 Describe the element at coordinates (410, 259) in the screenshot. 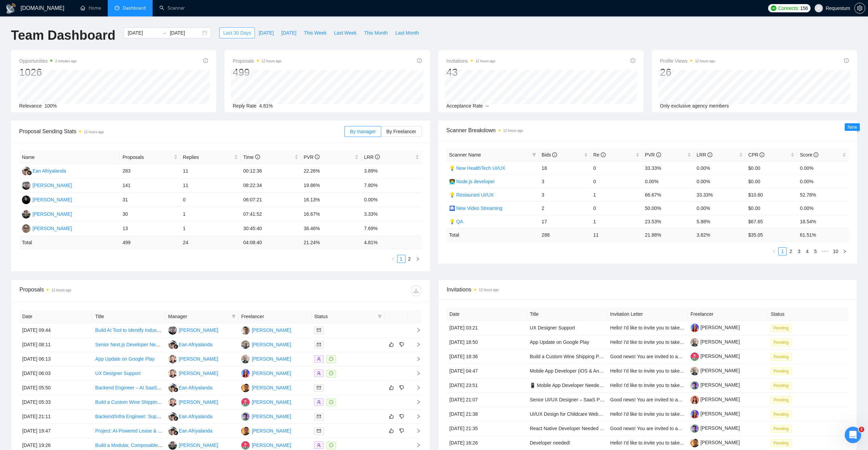

I see `a: 2` at that location.